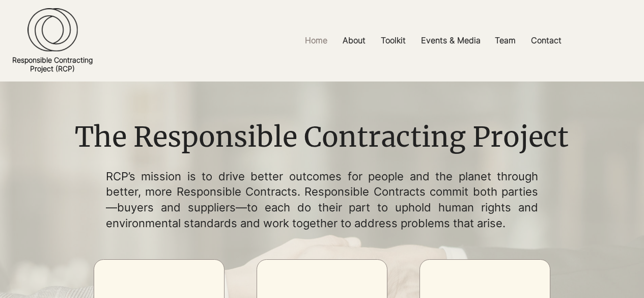  What do you see at coordinates (53, 64) in the screenshot?
I see `a: Responsible ContractingProject (RCP)` at bounding box center [53, 64].